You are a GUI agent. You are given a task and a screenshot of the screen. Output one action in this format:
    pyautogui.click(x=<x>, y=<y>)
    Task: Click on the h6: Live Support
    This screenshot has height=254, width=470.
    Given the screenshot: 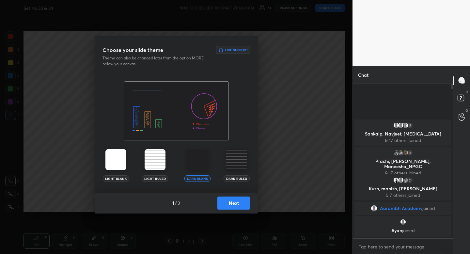 What is the action you would take?
    pyautogui.click(x=236, y=50)
    